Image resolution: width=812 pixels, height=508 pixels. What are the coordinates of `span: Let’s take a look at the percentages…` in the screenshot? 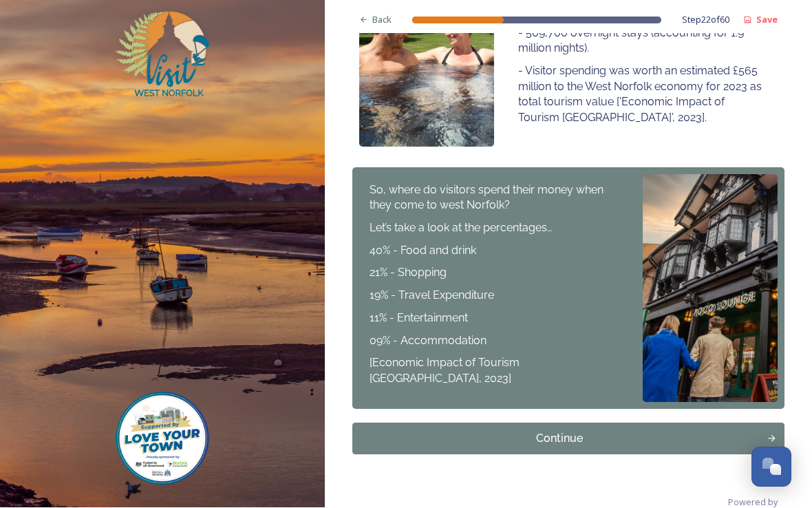 It's located at (460, 228).